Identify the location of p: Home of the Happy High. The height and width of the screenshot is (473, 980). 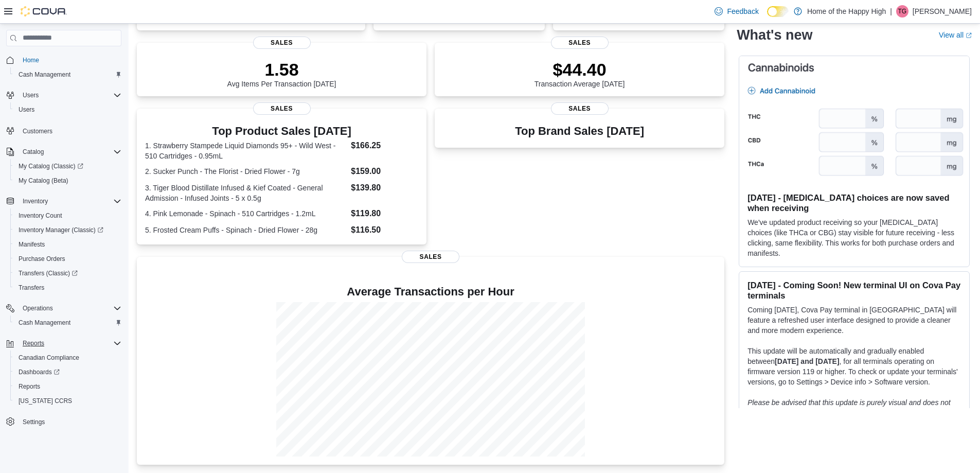
(846, 12).